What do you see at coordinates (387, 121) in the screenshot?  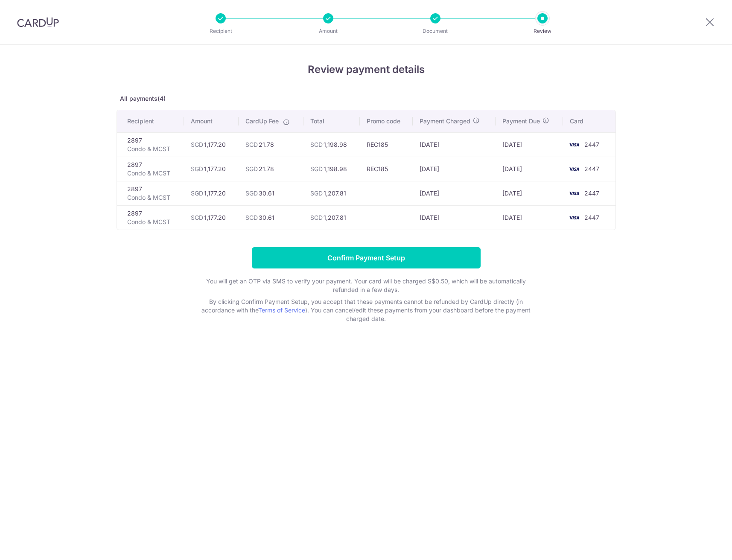 I see `th: Promo code` at bounding box center [387, 121].